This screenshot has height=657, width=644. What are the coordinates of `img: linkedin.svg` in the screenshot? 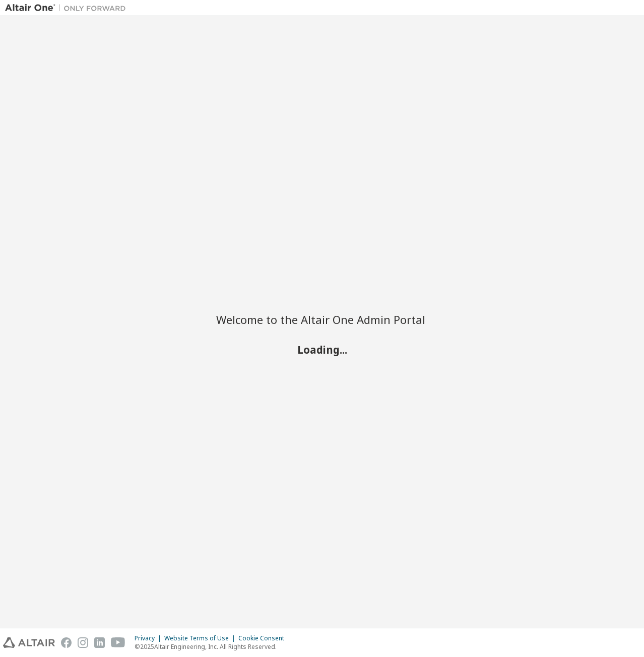 It's located at (99, 642).